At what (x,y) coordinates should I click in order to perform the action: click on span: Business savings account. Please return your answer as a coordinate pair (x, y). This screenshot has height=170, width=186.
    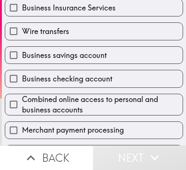
    Looking at the image, I should click on (65, 55).